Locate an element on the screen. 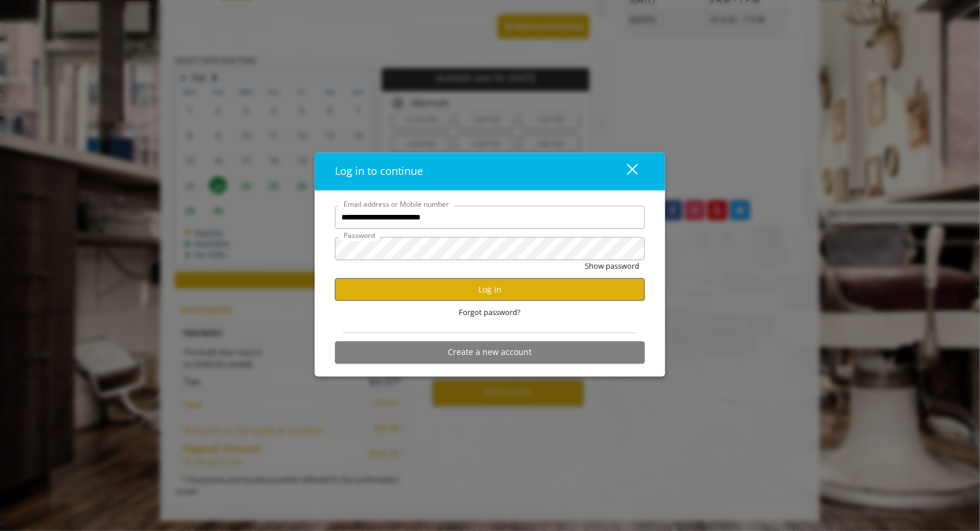 This screenshot has width=980, height=531. span: Forgot password? is located at coordinates (490, 312).